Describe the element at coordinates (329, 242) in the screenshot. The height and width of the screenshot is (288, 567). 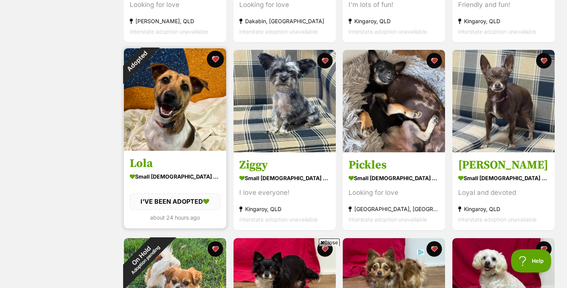
I see `span: Close` at that location.